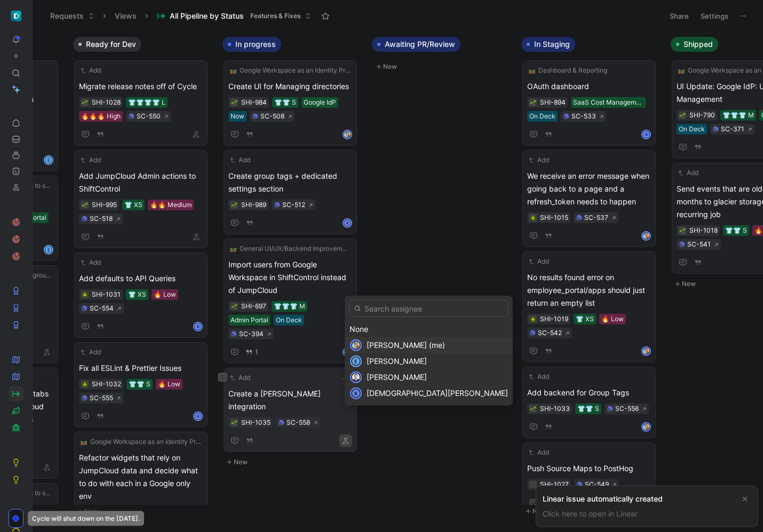  What do you see at coordinates (590, 513) in the screenshot?
I see `a: Click here to open in Linear` at bounding box center [590, 513].